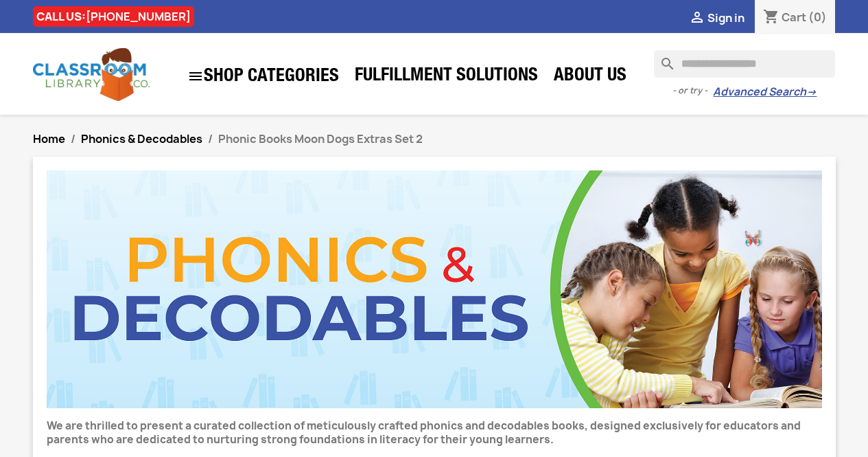  What do you see at coordinates (662, 59) in the screenshot?
I see `i: search` at bounding box center [662, 59].